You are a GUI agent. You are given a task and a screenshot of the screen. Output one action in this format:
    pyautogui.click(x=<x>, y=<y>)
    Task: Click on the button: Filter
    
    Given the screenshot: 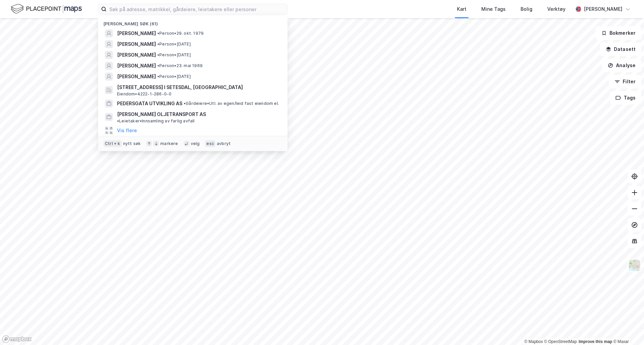 What is the action you would take?
    pyautogui.click(x=625, y=82)
    